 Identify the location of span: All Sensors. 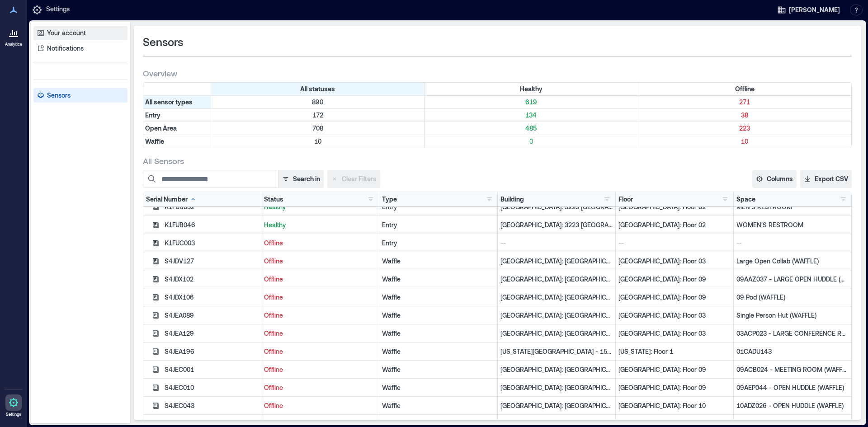
(163, 161).